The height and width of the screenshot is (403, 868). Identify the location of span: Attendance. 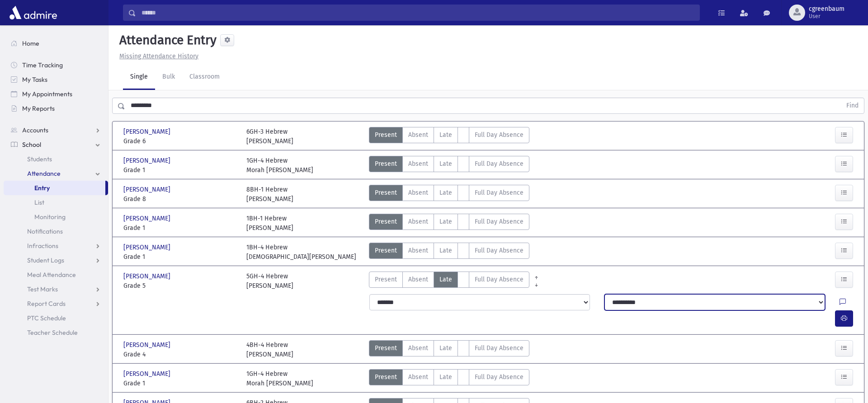
(44, 174).